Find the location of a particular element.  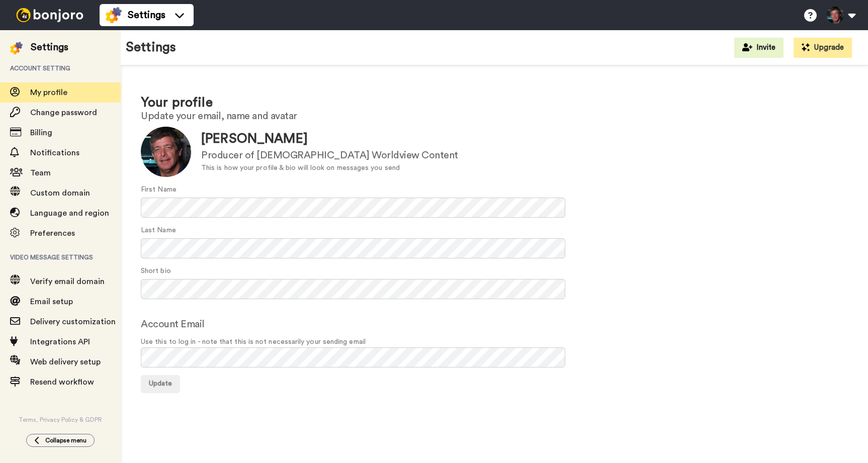

span: Email setup is located at coordinates (51, 302).